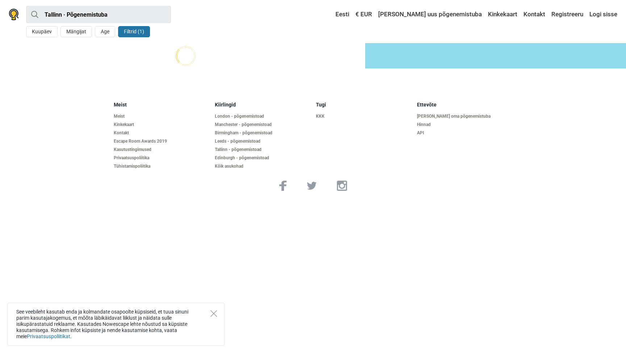 This screenshot has height=353, width=626. I want to click on button: Close, so click(214, 314).